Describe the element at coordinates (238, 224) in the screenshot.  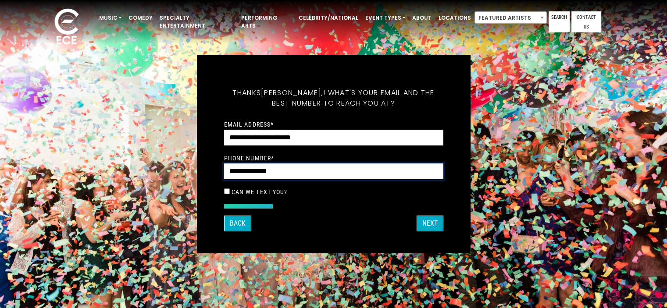
I see `button: Back` at that location.